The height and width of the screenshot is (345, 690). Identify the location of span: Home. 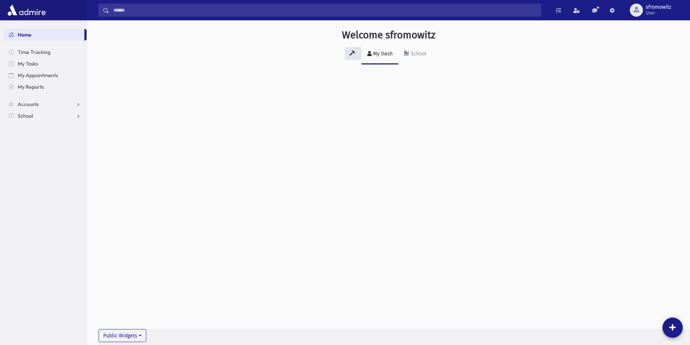
(25, 35).